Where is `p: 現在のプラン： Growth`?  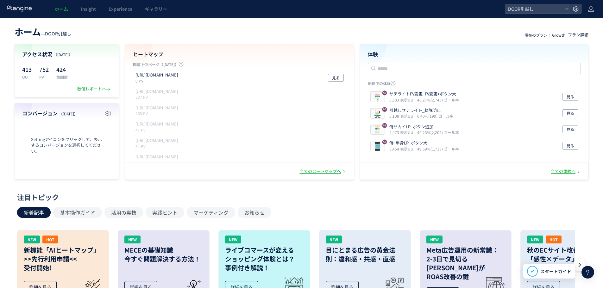
p: 現在のプラン： Growth is located at coordinates (545, 35).